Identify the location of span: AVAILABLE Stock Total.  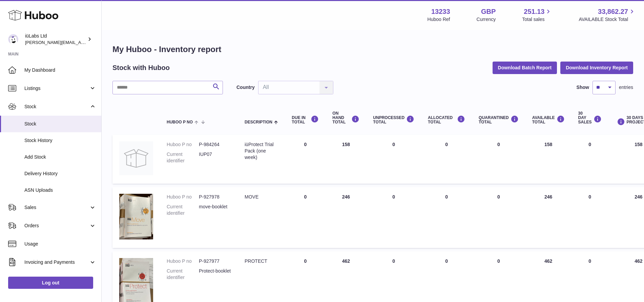
(607, 19).